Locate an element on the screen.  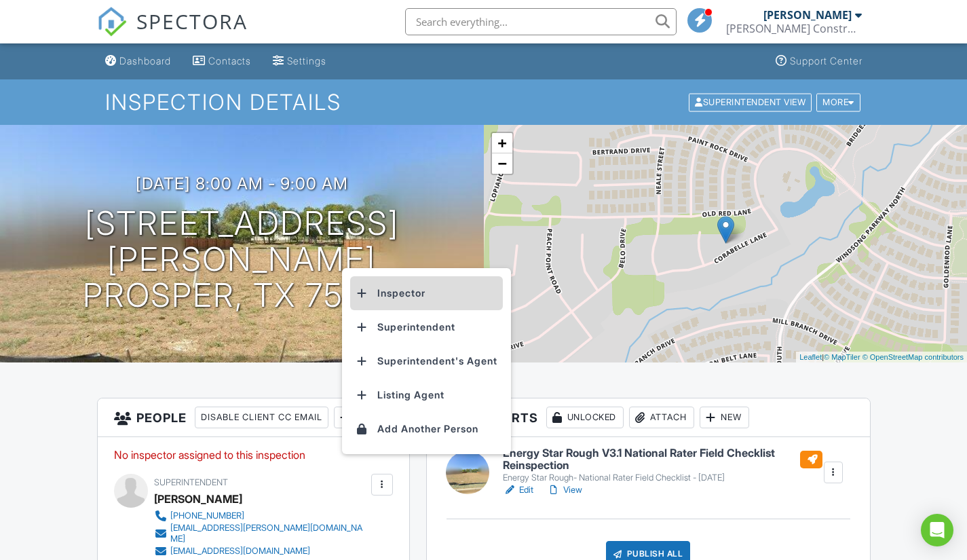
a: Contacts is located at coordinates (222, 61).